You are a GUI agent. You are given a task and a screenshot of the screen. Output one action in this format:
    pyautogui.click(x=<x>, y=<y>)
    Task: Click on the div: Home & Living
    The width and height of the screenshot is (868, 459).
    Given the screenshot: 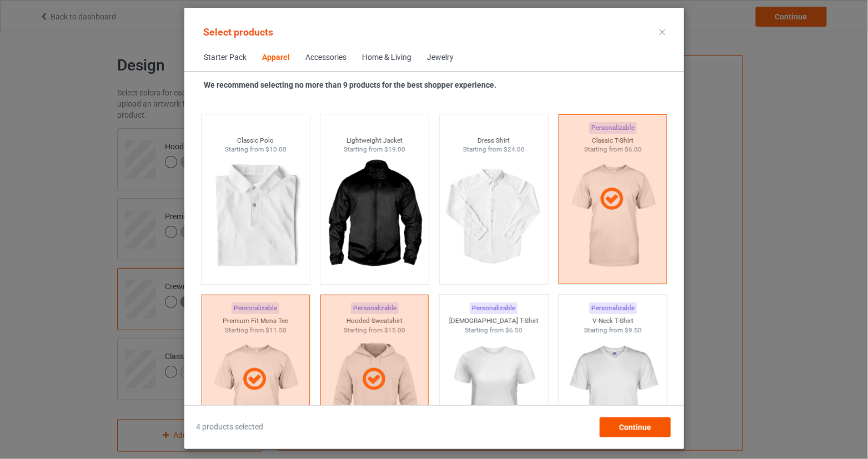 What is the action you would take?
    pyautogui.click(x=387, y=58)
    